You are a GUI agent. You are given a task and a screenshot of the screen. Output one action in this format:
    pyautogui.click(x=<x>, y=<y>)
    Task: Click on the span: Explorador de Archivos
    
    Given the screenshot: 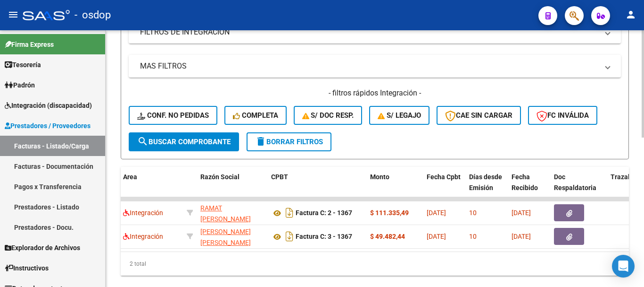 What is the action you would take?
    pyautogui.click(x=42, y=247)
    